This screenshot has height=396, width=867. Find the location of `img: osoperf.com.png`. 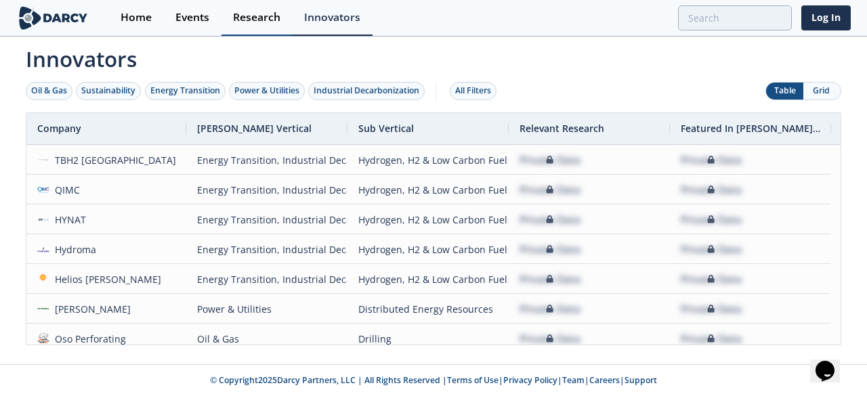

img: osoperf.com.png is located at coordinates (43, 339).